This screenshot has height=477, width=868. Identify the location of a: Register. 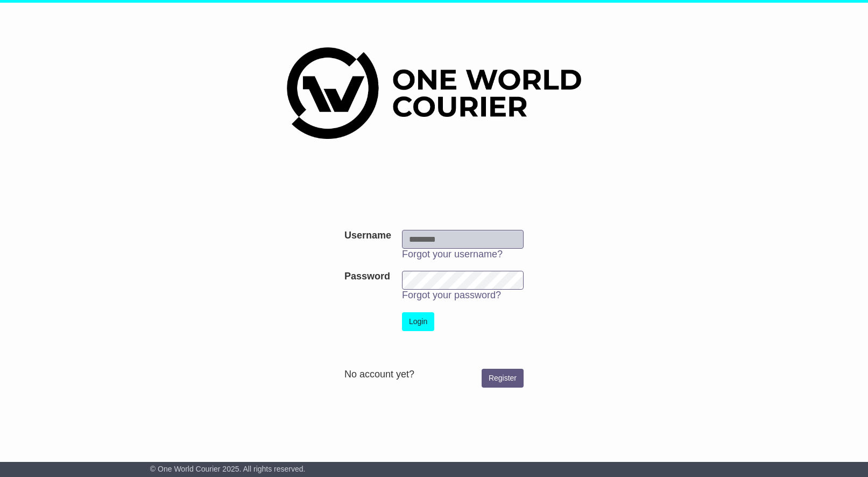
(503, 378).